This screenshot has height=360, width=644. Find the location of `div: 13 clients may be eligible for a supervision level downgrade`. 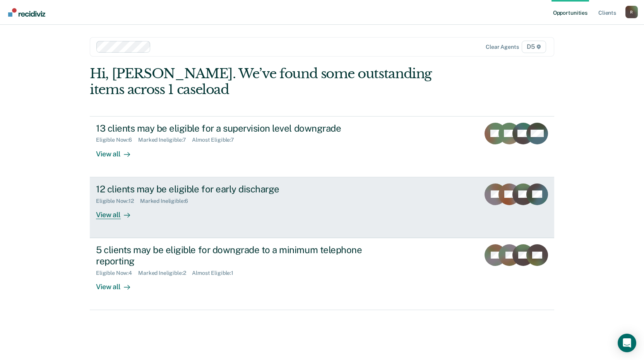

div: 13 clients may be eligible for a supervision level downgrade is located at coordinates (231, 128).